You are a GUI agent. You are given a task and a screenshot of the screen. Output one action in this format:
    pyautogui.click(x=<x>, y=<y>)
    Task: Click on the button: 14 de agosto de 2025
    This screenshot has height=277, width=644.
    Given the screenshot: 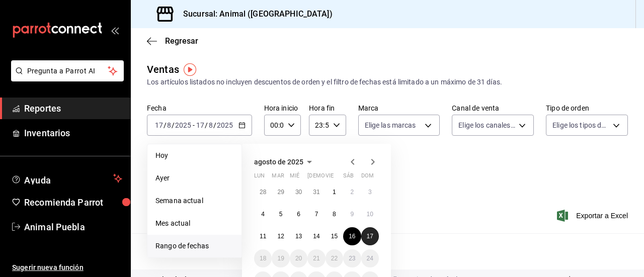 What is the action you would take?
    pyautogui.click(x=316, y=236)
    